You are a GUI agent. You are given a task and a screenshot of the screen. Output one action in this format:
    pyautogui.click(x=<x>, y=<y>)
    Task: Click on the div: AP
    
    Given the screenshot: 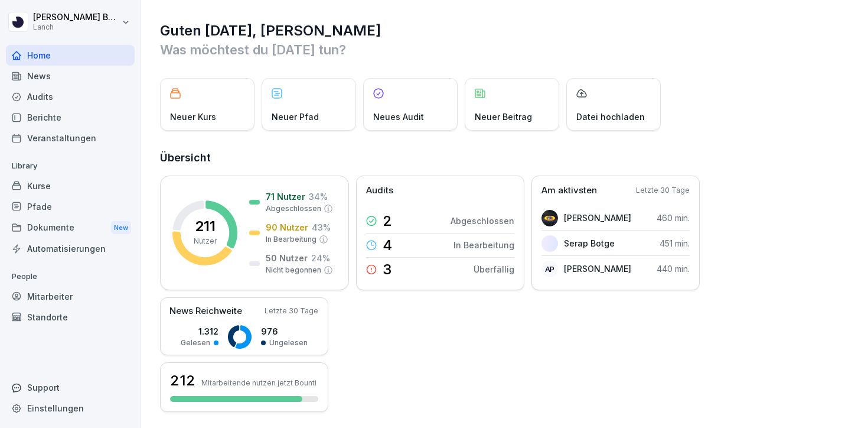 What is the action you would take?
    pyautogui.click(x=550, y=269)
    